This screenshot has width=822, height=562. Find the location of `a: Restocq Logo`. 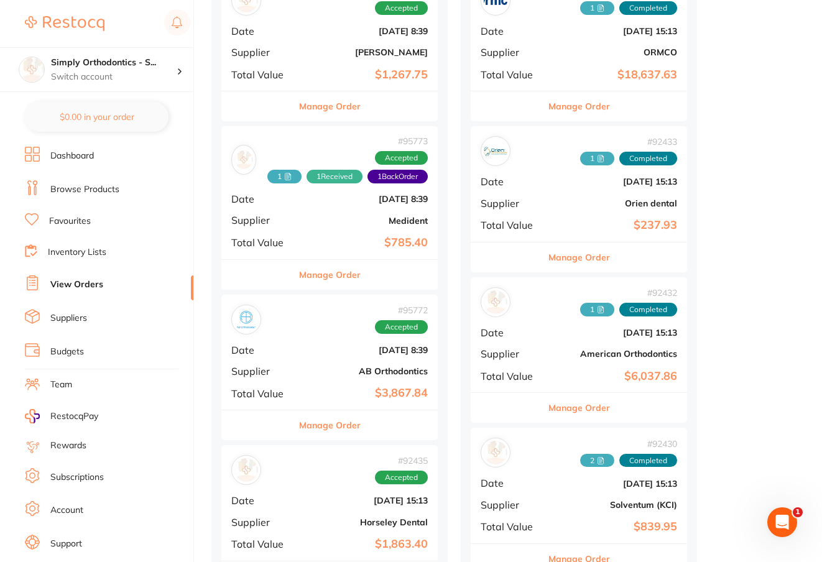

a: Restocq Logo is located at coordinates (65, 24).